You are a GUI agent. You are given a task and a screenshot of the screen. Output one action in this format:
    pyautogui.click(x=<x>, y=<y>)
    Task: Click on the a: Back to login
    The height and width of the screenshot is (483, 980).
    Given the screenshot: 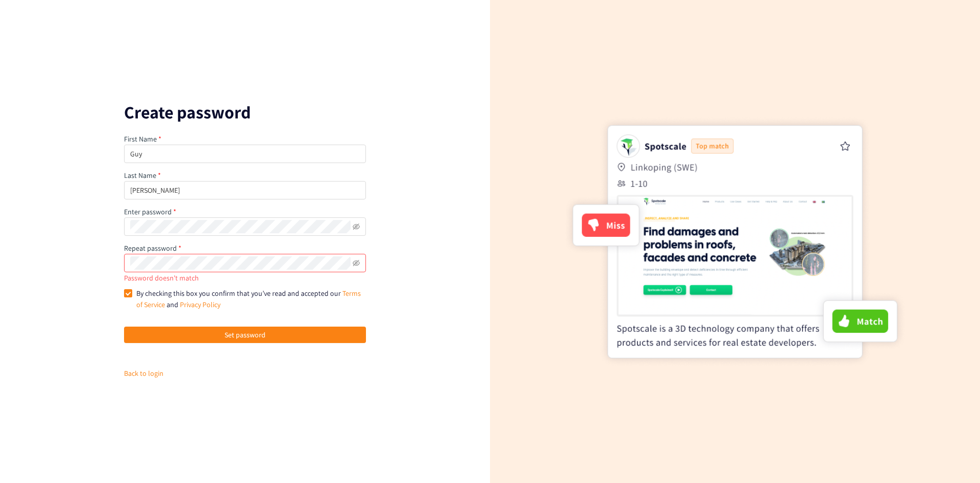 What is the action you would take?
    pyautogui.click(x=144, y=373)
    